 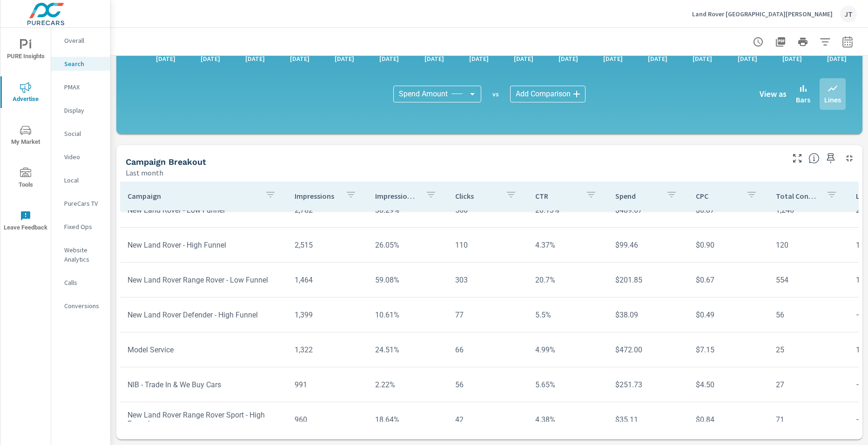 What do you see at coordinates (808, 279) in the screenshot?
I see `td: 554` at bounding box center [808, 279].